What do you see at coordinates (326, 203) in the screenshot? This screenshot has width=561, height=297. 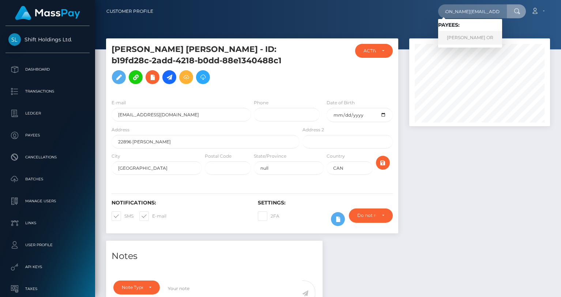 I see `h6: Settings:` at bounding box center [326, 203].